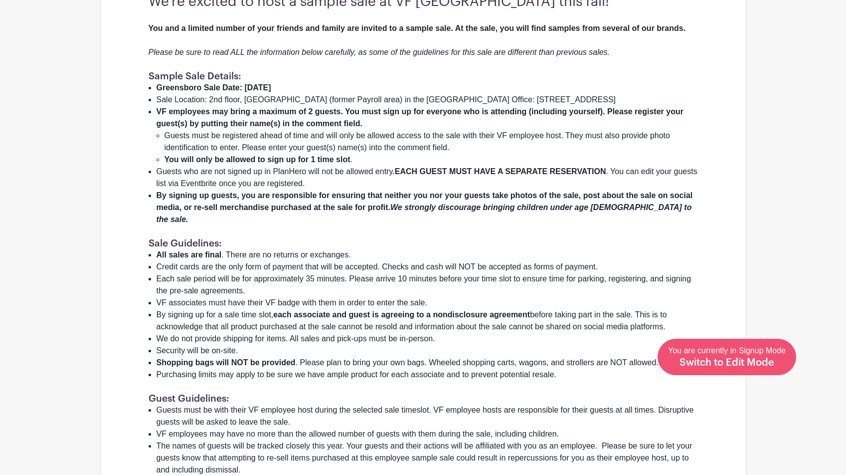 The width and height of the screenshot is (846, 475). What do you see at coordinates (427, 416) in the screenshot?
I see `li: Guests must be with their VF employee host during the selected sale timeslot. VF employee hosts a...` at bounding box center [427, 416].